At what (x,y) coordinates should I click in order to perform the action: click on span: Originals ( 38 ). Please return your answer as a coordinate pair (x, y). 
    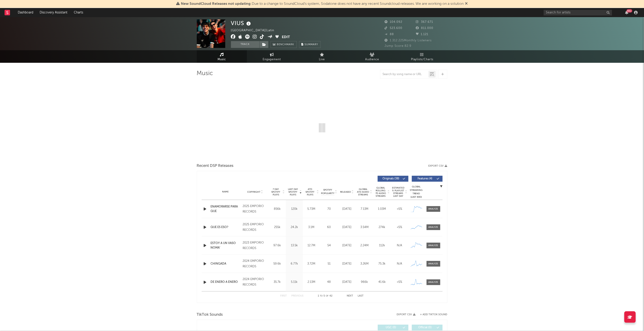
    Looking at the image, I should click on (391, 179).